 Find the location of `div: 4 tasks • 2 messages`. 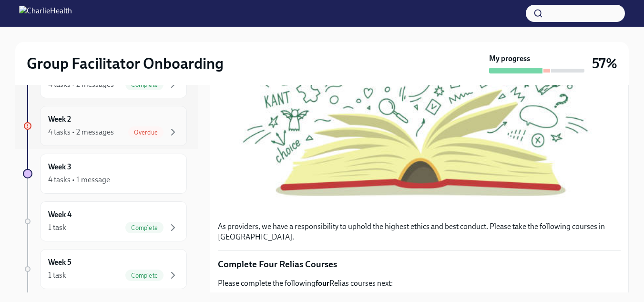

div: 4 tasks • 2 messages is located at coordinates (81, 132).